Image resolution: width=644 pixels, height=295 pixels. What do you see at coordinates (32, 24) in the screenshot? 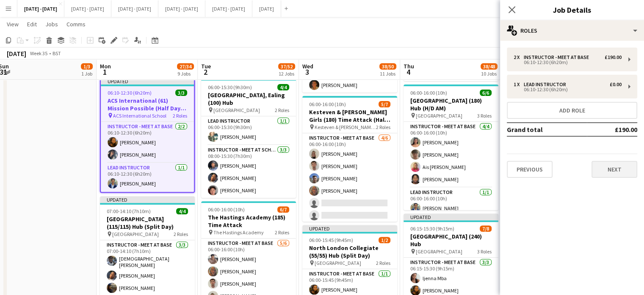
I see `a: Edit` at bounding box center [32, 24].